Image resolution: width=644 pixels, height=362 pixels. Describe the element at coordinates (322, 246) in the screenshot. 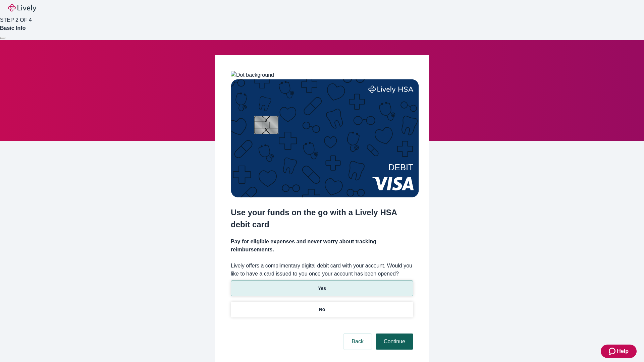

I see `h4: Pay for eligible expenses and never worry about tracking reimbursements.` at that location.